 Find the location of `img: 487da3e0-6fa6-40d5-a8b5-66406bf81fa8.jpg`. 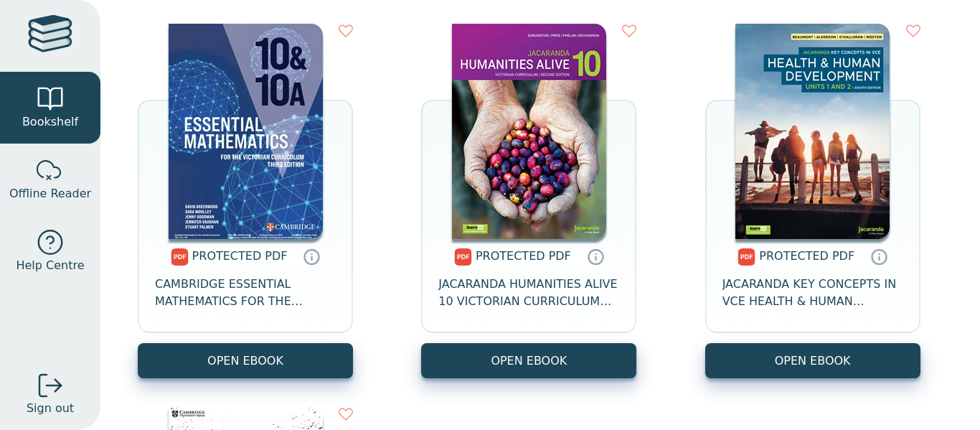

img: 487da3e0-6fa6-40d5-a8b5-66406bf81fa8.jpg is located at coordinates (529, 131).